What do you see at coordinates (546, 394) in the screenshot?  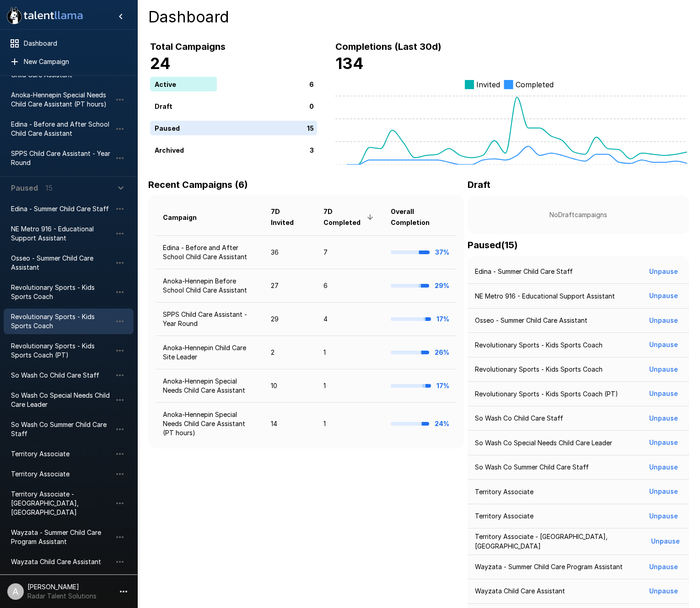 I see `p: Revolutionary Sports - Kids Sports Coach (PT)` at bounding box center [546, 394].